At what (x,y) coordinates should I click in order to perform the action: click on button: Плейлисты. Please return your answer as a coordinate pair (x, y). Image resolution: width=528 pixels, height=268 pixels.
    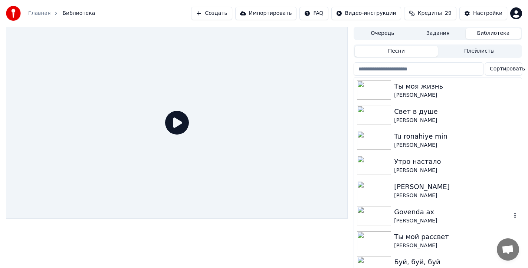
    Looking at the image, I should click on (479, 51).